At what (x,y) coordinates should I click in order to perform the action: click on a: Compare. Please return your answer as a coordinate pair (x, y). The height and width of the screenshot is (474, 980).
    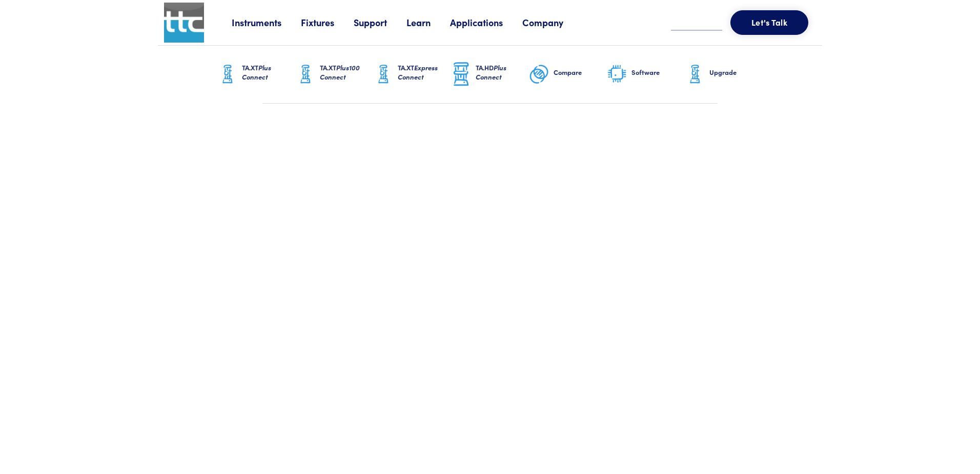
    Looking at the image, I should click on (568, 74).